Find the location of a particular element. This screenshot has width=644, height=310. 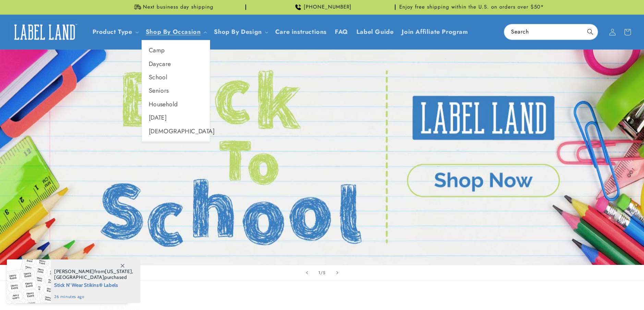

span: 5 is located at coordinates (324, 273).